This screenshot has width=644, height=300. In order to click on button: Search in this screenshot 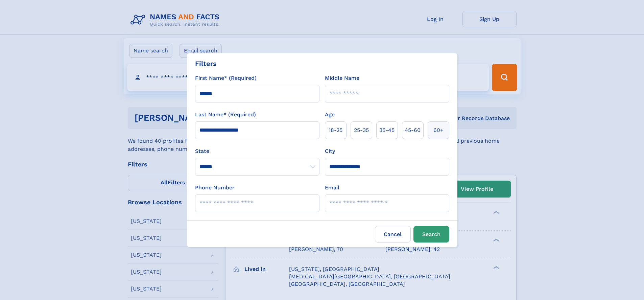, I will do `click(431, 234)`.